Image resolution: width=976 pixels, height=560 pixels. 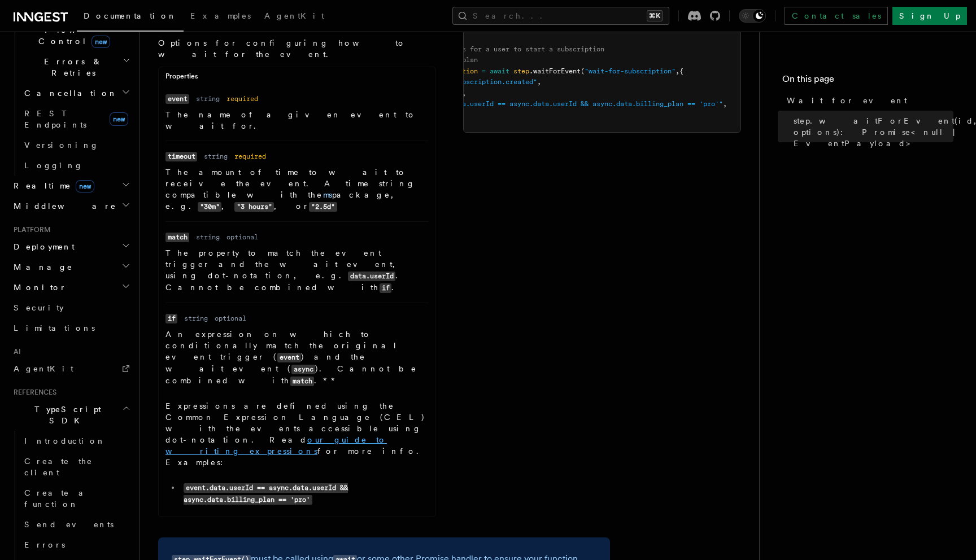 What do you see at coordinates (297, 270) in the screenshot?
I see `p: The property to match the event trigger and the wait event, using dot-notation, e.g. . Cannot be ...` at bounding box center [297, 270].